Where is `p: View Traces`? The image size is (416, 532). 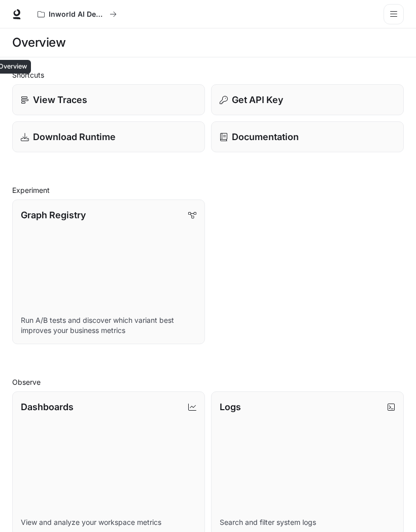 p: View Traces is located at coordinates (60, 99).